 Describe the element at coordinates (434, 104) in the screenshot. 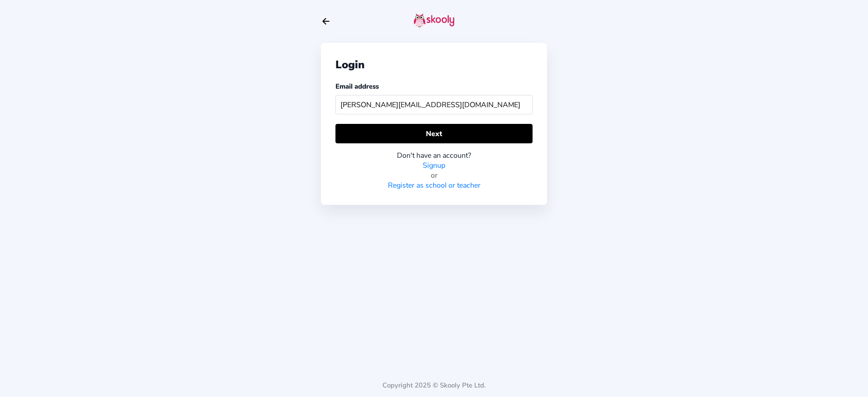

I see `input: Your email address` at that location.